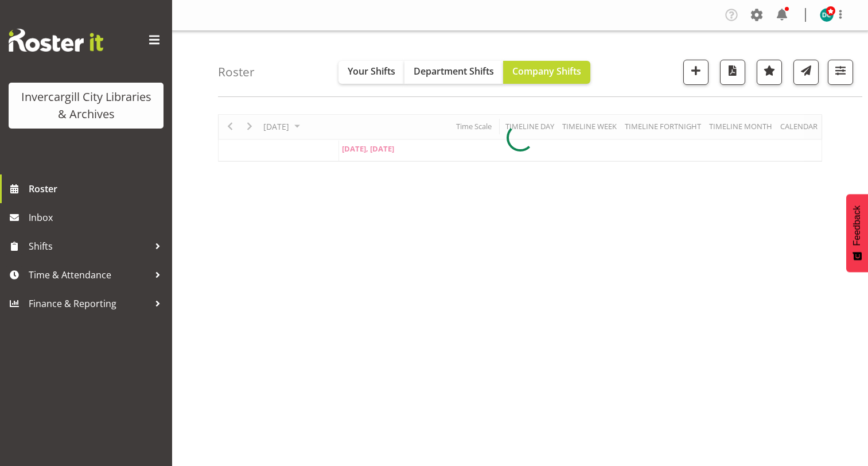 This screenshot has height=466, width=868. I want to click on button: Filter Shifts, so click(840, 72).